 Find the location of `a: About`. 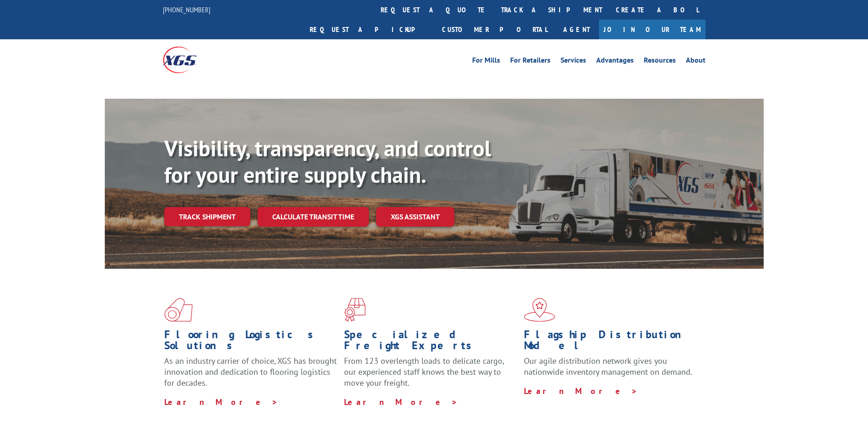

a: About is located at coordinates (696, 62).